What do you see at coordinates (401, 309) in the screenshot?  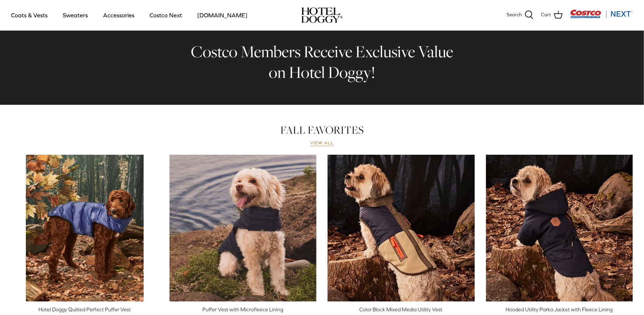 I see `div: Color Block Mixed Media Utility Vest` at bounding box center [401, 309].